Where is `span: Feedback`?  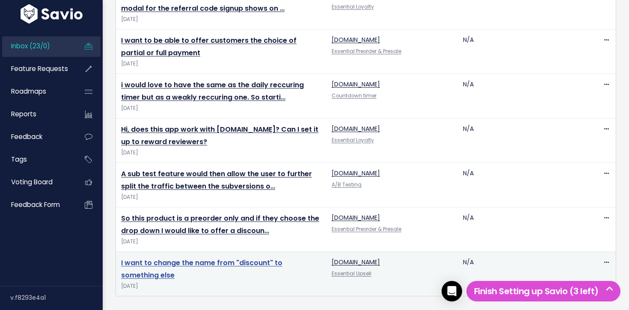 span: Feedback is located at coordinates (27, 137).